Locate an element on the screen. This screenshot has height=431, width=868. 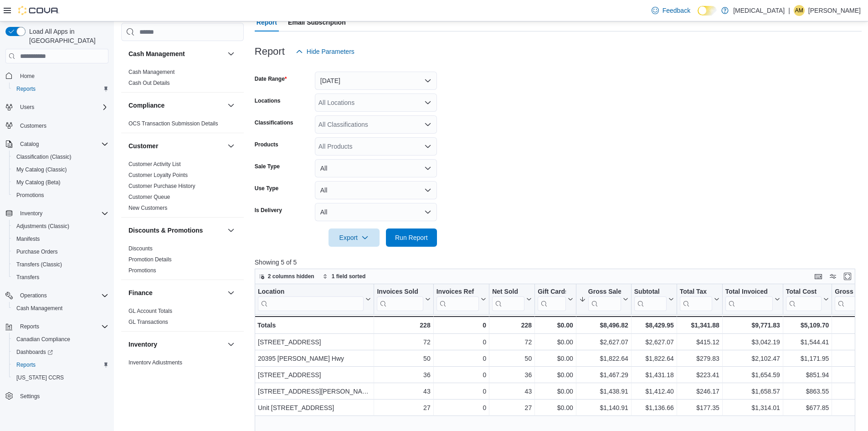
button: Adjustments (Classic) is located at coordinates (61, 227).